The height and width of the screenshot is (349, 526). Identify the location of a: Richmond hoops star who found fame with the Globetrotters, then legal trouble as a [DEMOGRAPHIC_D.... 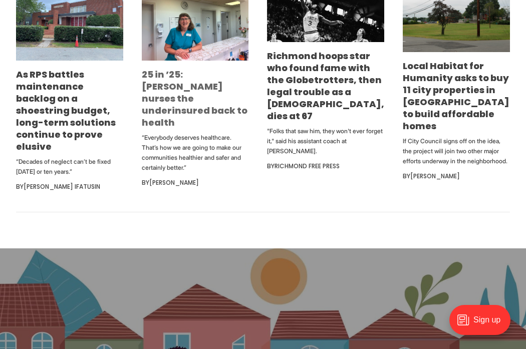
(325, 86).